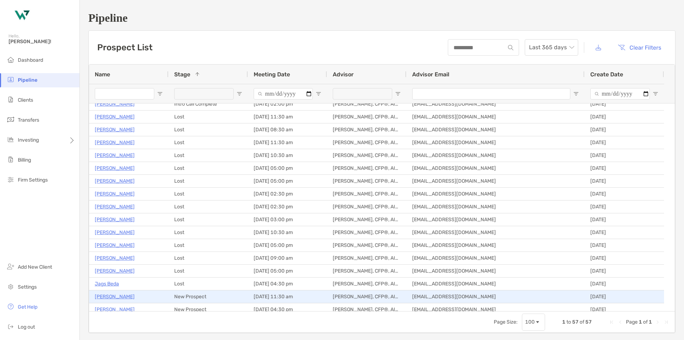 This screenshot has width=684, height=340. Describe the element at coordinates (102, 74) in the screenshot. I see `span: Name` at that location.